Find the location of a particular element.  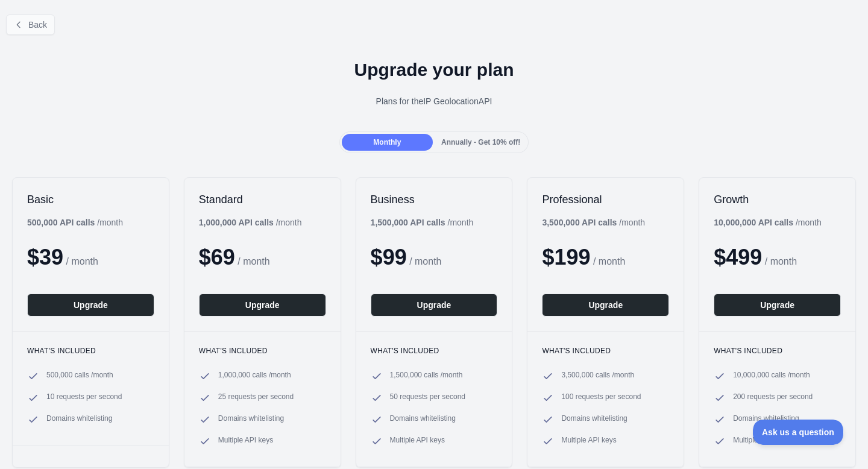

b: 10,000,000 API calls is located at coordinates (754, 222).